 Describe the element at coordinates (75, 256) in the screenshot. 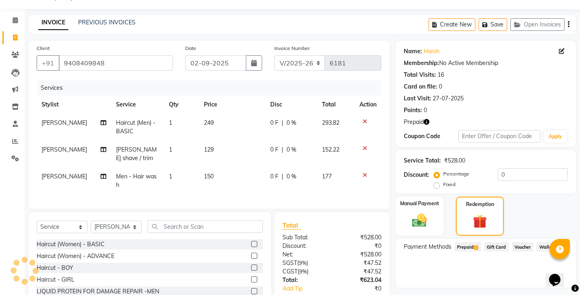

I see `div: Haircut (Women) - ADVANCE` at that location.